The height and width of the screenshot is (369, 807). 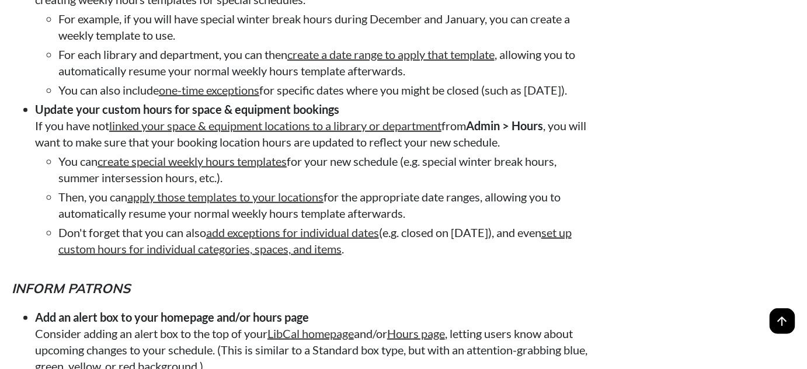 What do you see at coordinates (325, 205) in the screenshot?
I see `li: Then, you can for the appropriate date ranges, allowing you to automatically resume your normal w...` at bounding box center [325, 205].